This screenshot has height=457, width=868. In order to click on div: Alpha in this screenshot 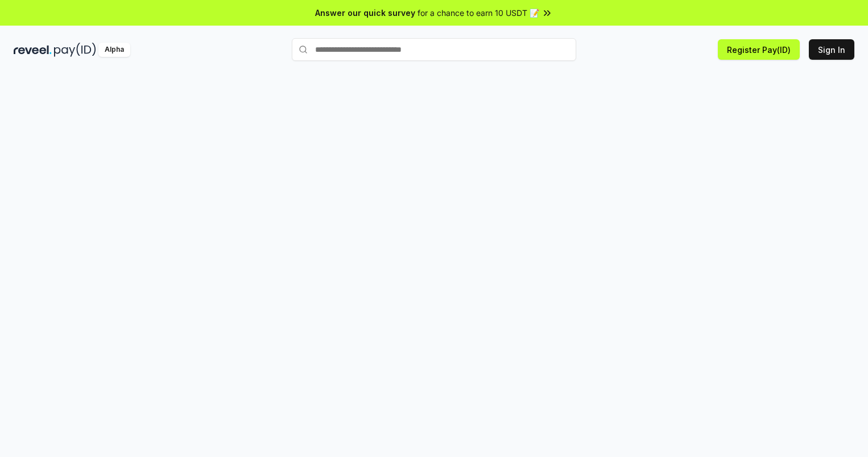, I will do `click(114, 49)`.